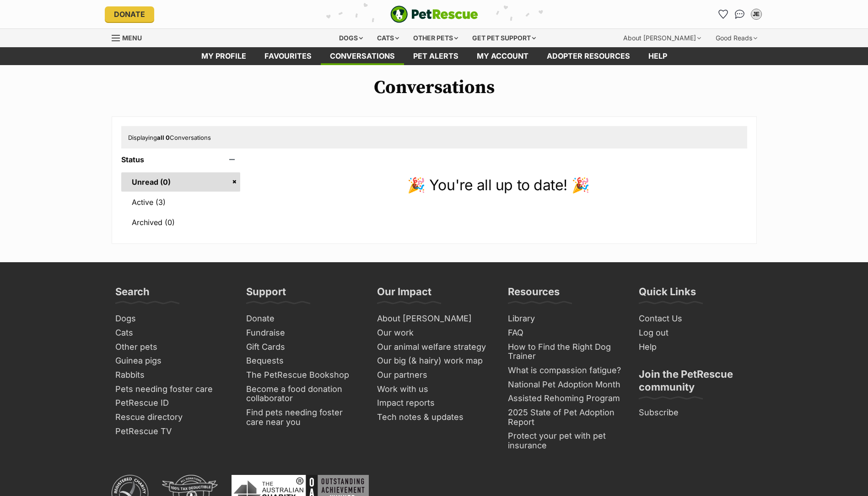 This screenshot has height=496, width=868. What do you see at coordinates (303, 360) in the screenshot?
I see `a: Bequests` at bounding box center [303, 360].